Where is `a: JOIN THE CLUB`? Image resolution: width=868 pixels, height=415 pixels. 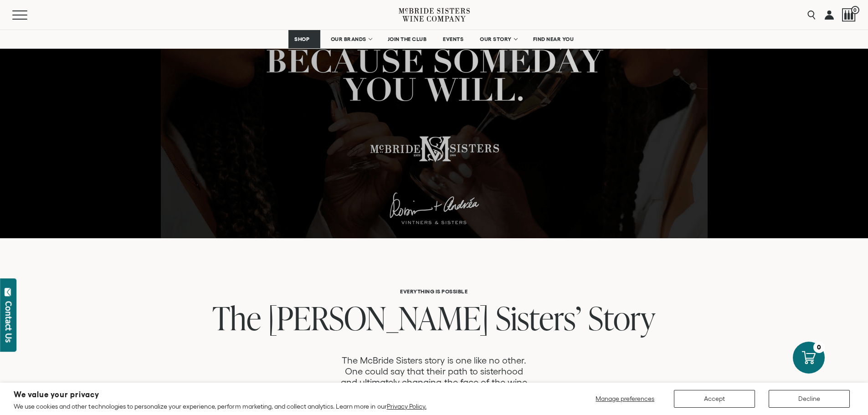 a: JOIN THE CLUB is located at coordinates (407, 40).